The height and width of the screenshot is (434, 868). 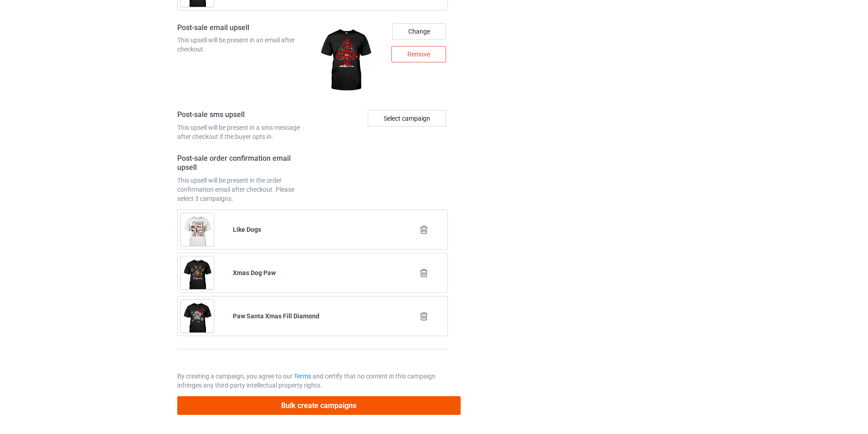 What do you see at coordinates (243, 45) in the screenshot?
I see `div: This upsell will be present in an email after checkout.` at bounding box center [243, 45].